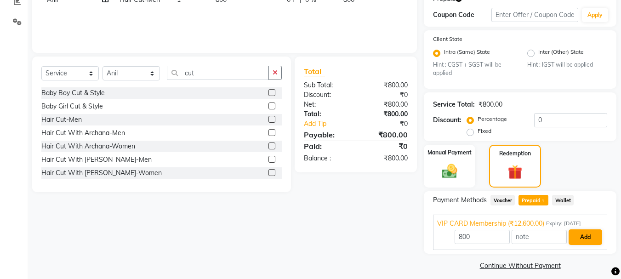 This screenshot has width=621, height=279. Describe the element at coordinates (327, 135) in the screenshot. I see `div: Payable:` at that location.